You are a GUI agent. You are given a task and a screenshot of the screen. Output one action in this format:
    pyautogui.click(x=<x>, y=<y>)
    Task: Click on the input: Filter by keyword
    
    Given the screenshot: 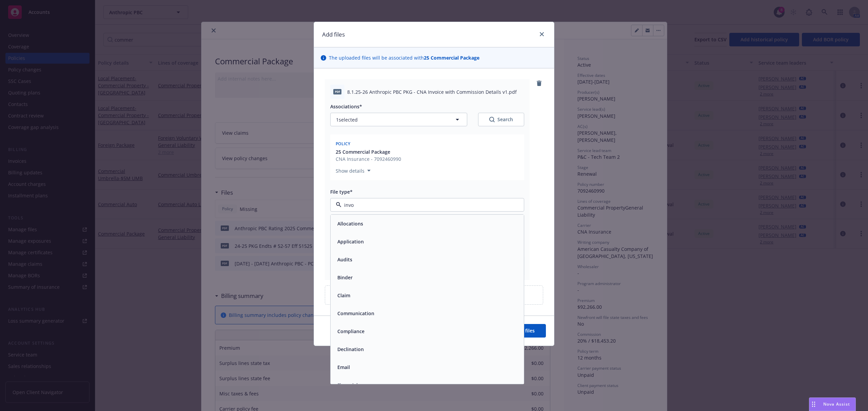 What is the action you would take?
    pyautogui.click(x=426, y=206)
    